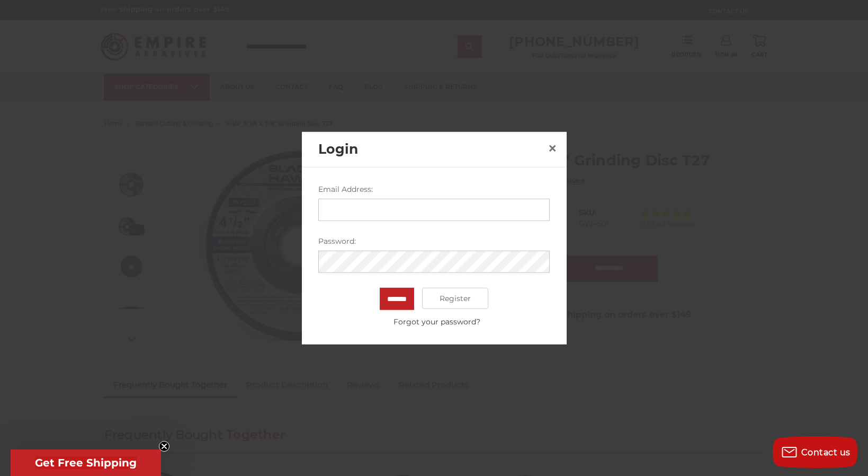  Describe the element at coordinates (826, 452) in the screenshot. I see `span: Contact us` at that location.